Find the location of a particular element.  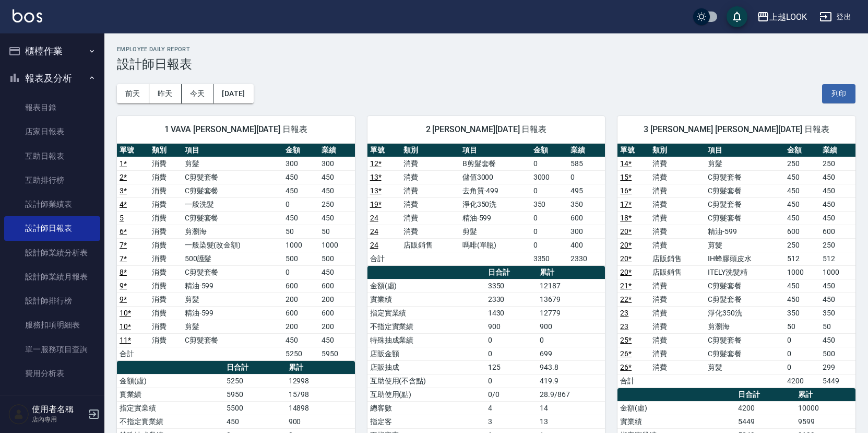

th: 單號 is located at coordinates (133, 151).